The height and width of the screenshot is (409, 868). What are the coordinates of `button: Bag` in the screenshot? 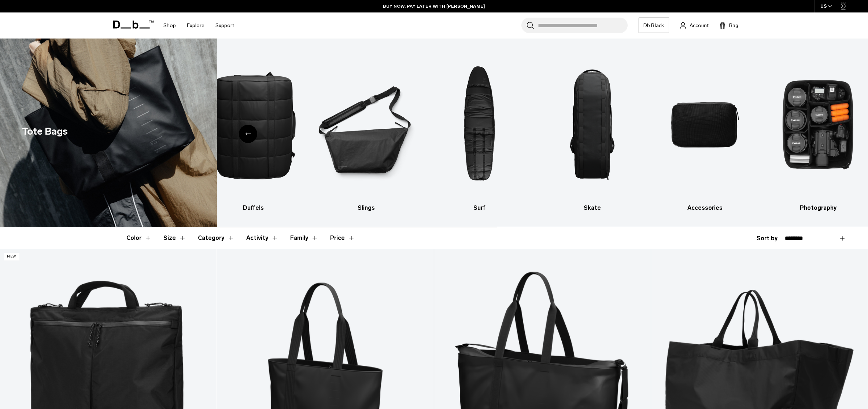 It's located at (729, 26).